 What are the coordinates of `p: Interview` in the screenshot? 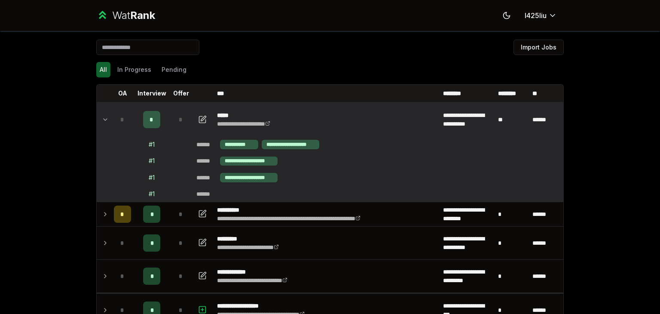 It's located at (152, 93).